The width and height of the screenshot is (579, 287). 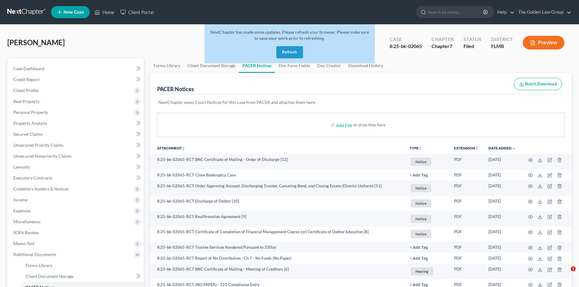 I want to click on span: Client Profile, so click(x=26, y=90).